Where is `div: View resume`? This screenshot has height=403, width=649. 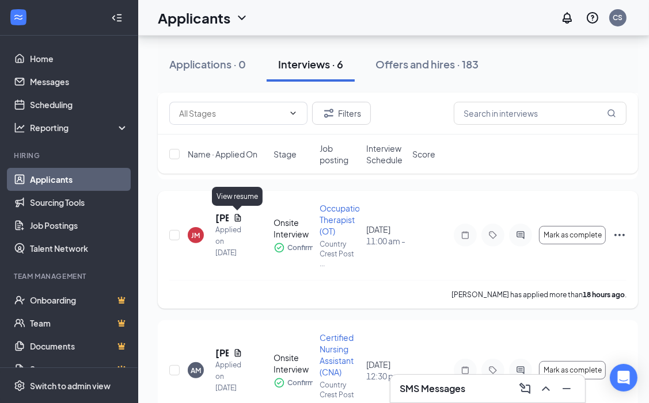
div: View resume is located at coordinates (237, 196).